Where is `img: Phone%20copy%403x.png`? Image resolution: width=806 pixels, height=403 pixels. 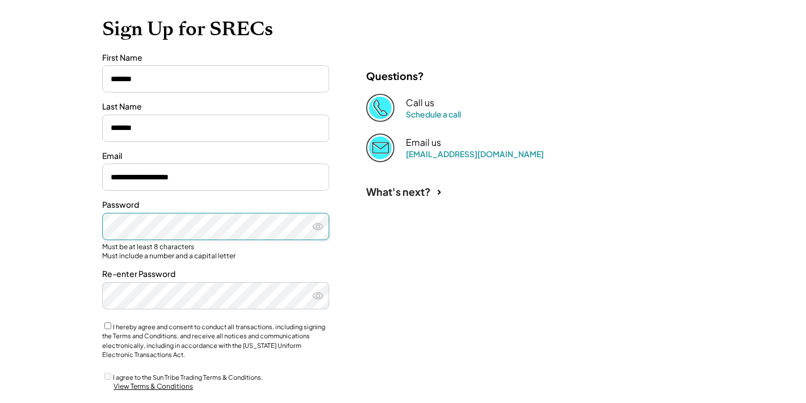
img: Phone%20copy%403x.png is located at coordinates (380, 108).